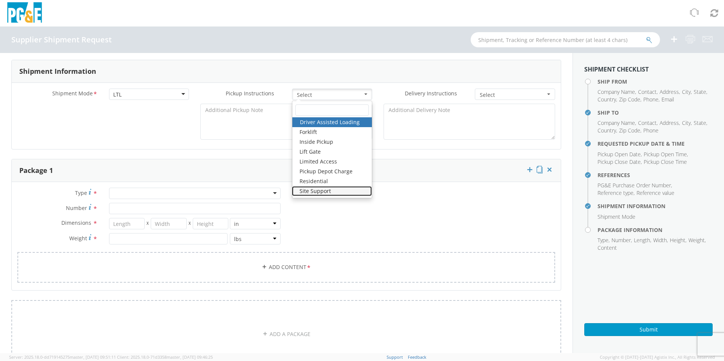 Image resolution: width=724 pixels, height=361 pixels. I want to click on a: Inside Pickup, so click(332, 142).